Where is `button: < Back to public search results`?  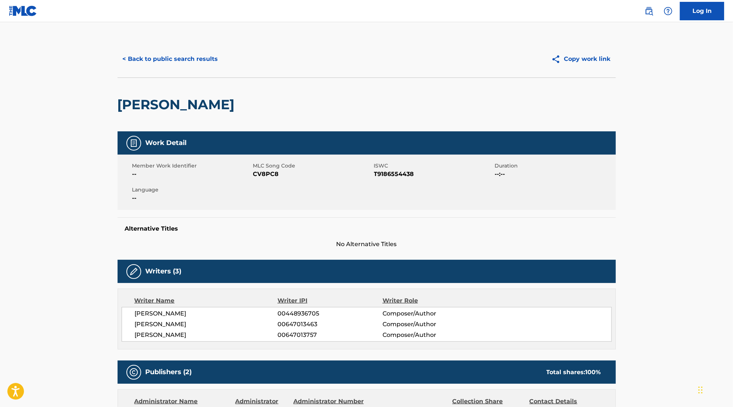 button: < Back to public search results is located at coordinates (170, 59).